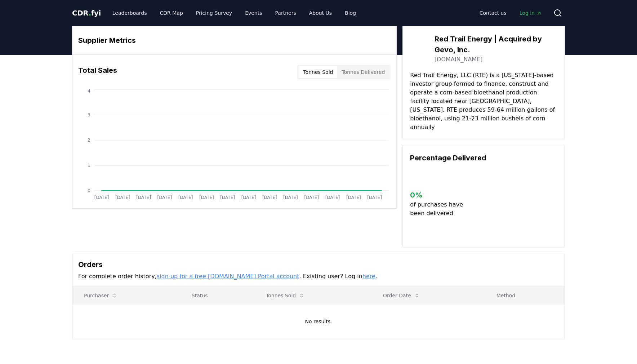 The width and height of the screenshot is (637, 364). Describe the element at coordinates (87, 13) in the screenshot. I see `a: CDR.fyi` at that location.